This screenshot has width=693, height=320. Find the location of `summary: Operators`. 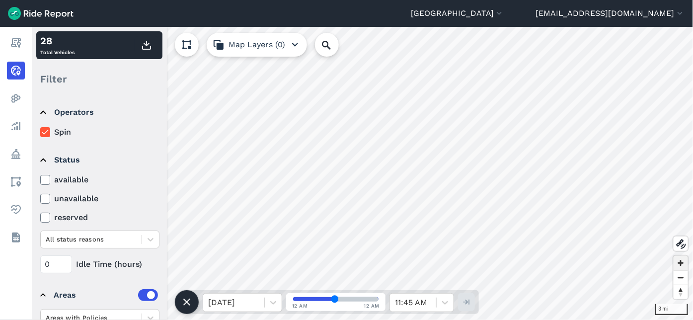

summary: Operators is located at coordinates (99, 112).